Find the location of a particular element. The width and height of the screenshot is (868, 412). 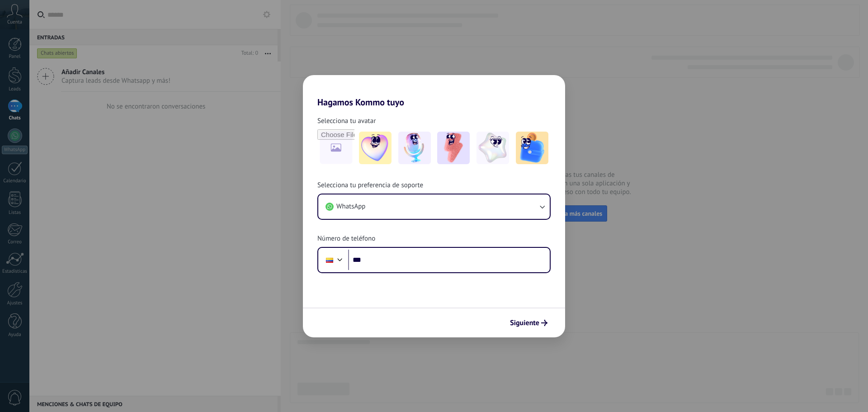

img: -2.jpeg is located at coordinates (415, 148).